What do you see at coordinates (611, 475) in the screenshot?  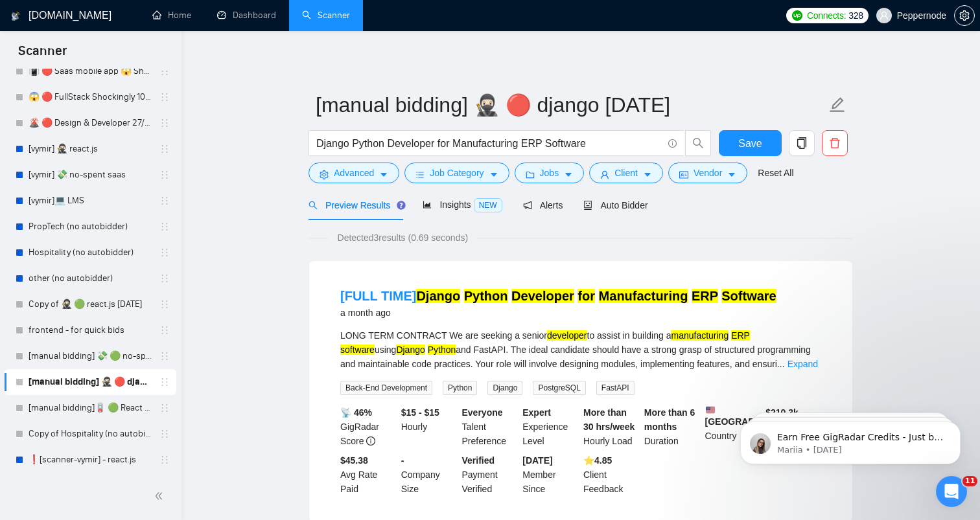 I see `div: Client Feedback` at bounding box center [611, 475].